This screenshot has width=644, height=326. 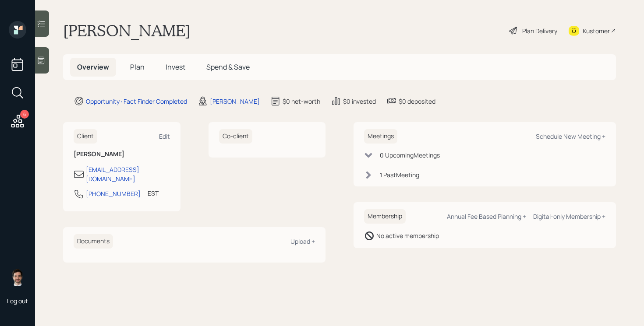 I want to click on span: Spend & Save, so click(x=228, y=67).